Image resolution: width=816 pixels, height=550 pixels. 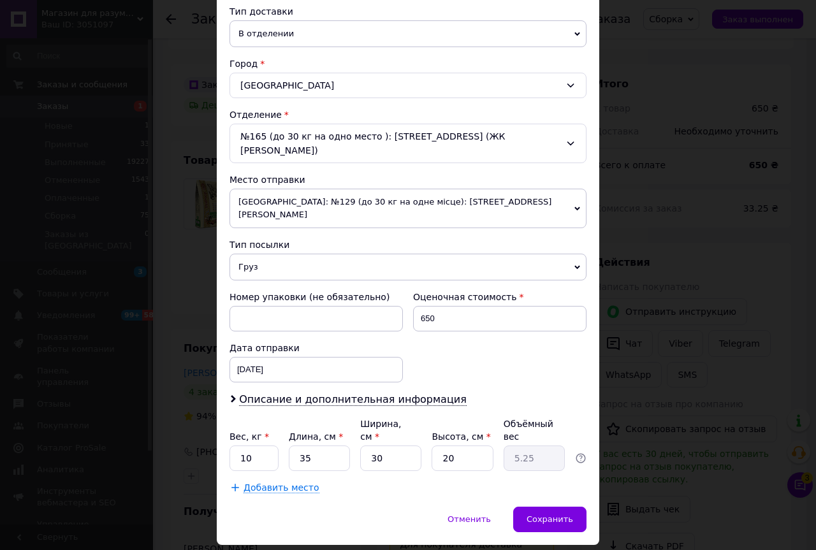 I want to click on div: Отделение, so click(x=408, y=115).